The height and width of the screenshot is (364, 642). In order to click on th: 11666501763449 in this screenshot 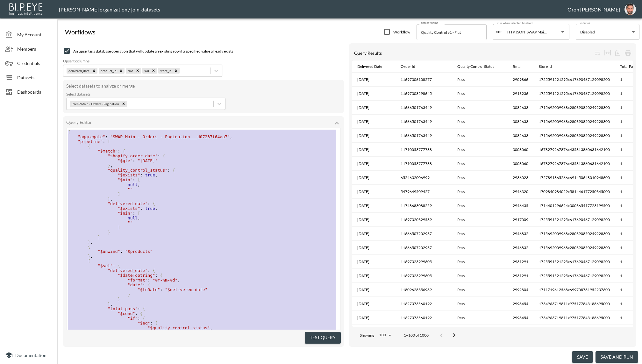, I will do `click(424, 121)`.